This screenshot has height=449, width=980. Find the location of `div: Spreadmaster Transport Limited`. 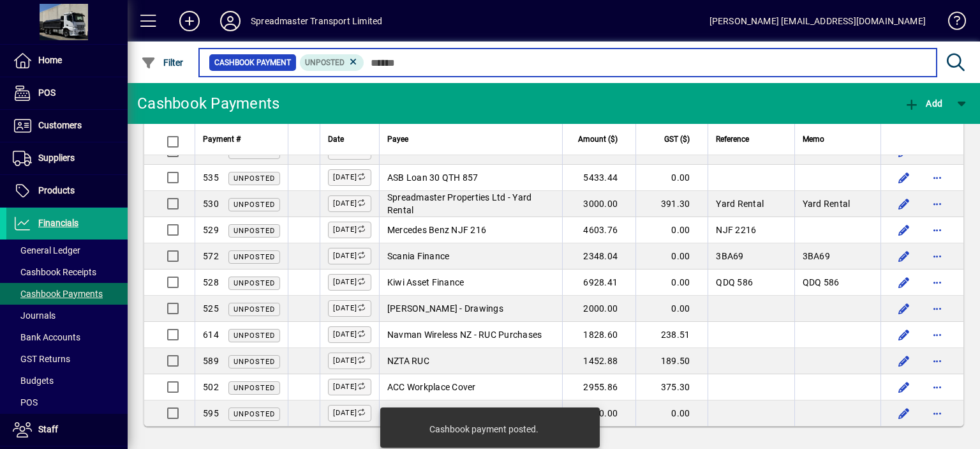

div: Spreadmaster Transport Limited is located at coordinates (316, 21).